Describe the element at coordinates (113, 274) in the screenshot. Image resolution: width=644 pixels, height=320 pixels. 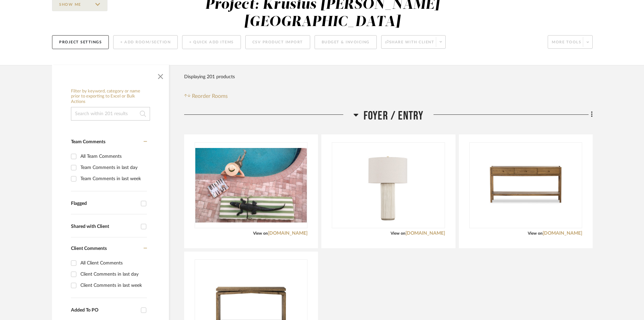
I see `div: Client Comments in last day` at that location.